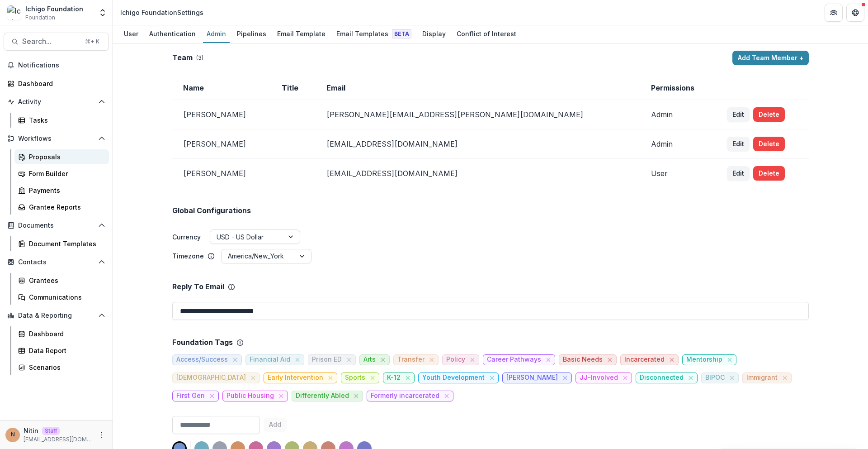 The width and height of the screenshot is (868, 449). I want to click on div: Email Template, so click(301, 34).